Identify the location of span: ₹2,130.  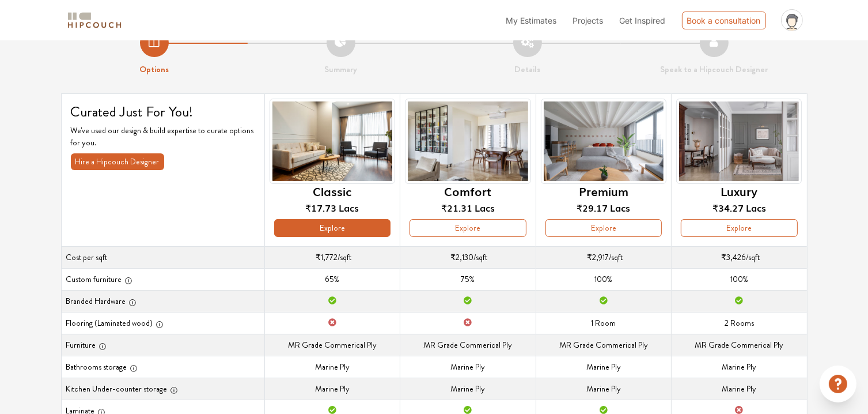
(462, 257).